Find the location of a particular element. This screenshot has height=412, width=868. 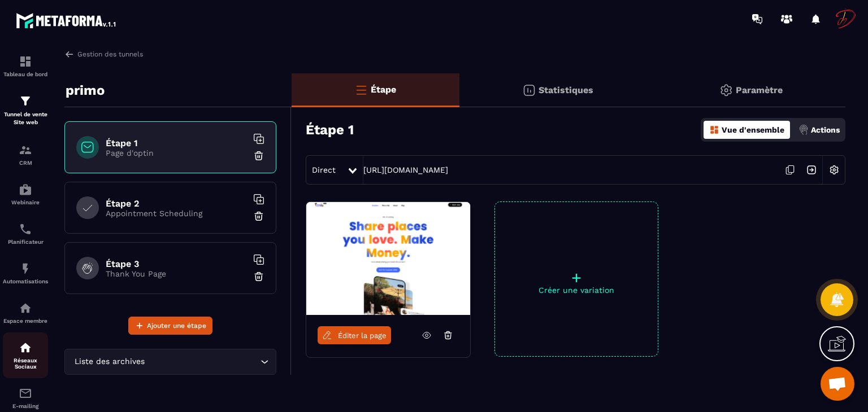

p: Réseaux Sociaux is located at coordinates (25, 364).